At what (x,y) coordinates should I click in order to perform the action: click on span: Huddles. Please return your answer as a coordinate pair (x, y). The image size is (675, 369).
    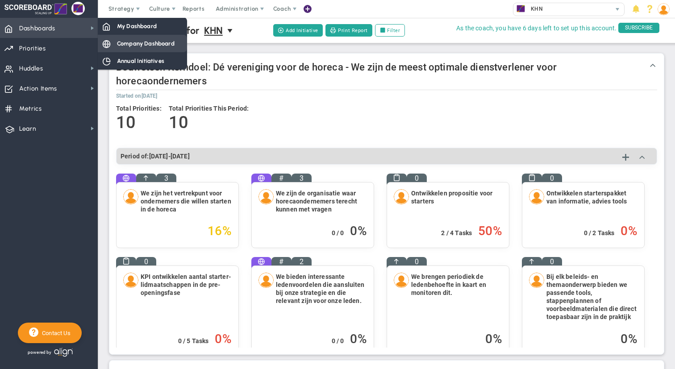
    Looking at the image, I should click on (31, 69).